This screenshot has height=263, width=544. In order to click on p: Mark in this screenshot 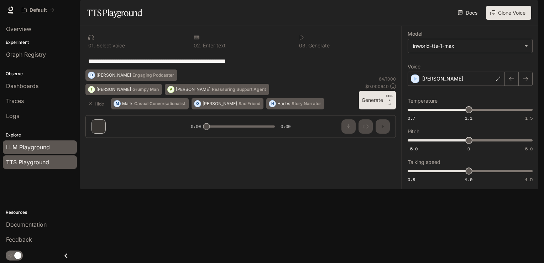, I will do `click(127, 104)`.